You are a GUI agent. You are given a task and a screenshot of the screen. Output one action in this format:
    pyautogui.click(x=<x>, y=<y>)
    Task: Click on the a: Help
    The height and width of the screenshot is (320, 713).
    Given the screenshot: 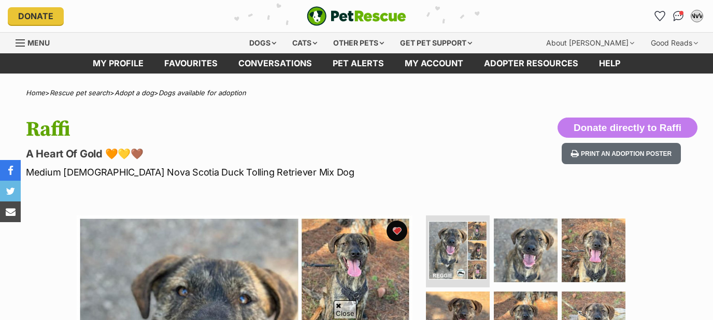 What is the action you would take?
    pyautogui.click(x=609, y=63)
    